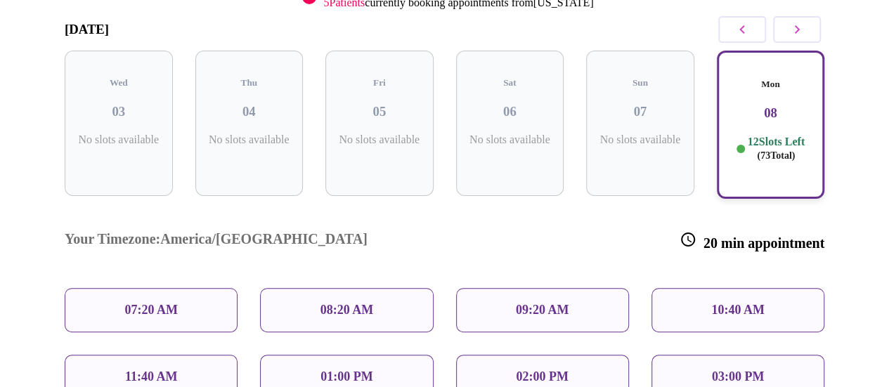 Image resolution: width=889 pixels, height=387 pixels. What do you see at coordinates (151, 310) in the screenshot?
I see `p: 07:20 AM` at bounding box center [151, 310].